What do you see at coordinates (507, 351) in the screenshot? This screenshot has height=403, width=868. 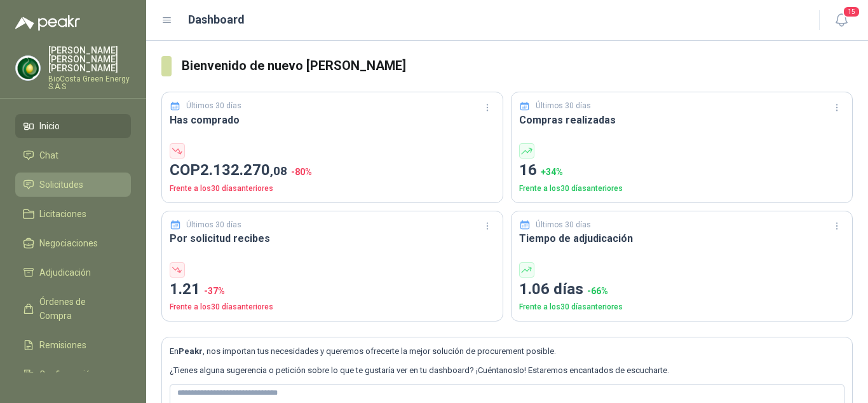 I see `p: En , nos importan tus necesidades y queremos ofrecerte la mejor solución de procurement posible.` at bounding box center [507, 351].